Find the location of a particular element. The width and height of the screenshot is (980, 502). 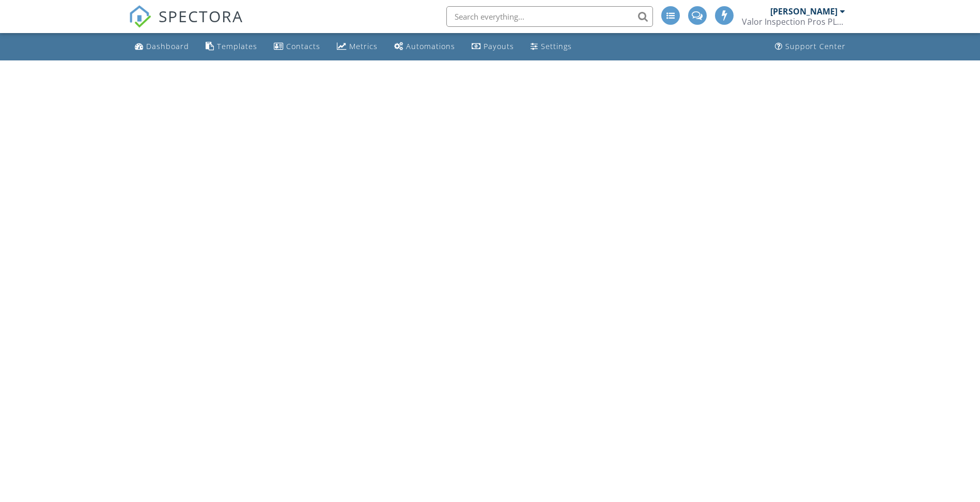

a: Payouts is located at coordinates (493, 47).